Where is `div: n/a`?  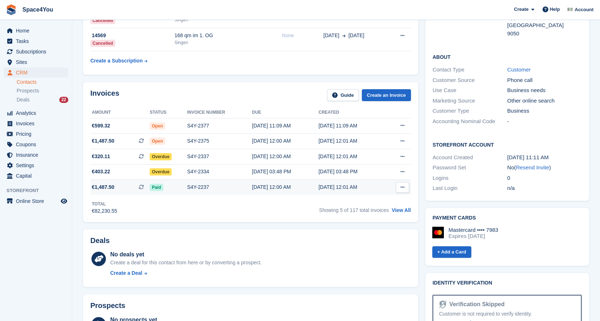
div: n/a is located at coordinates (544, 188).